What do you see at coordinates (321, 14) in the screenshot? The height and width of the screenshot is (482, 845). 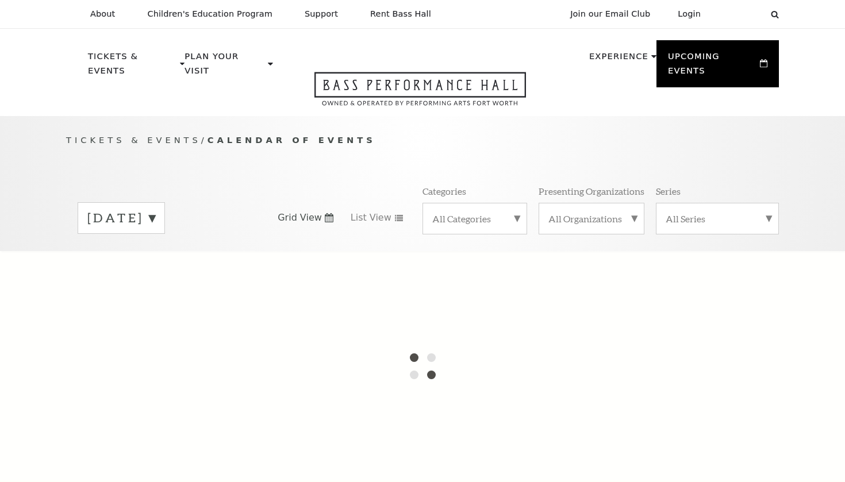 I see `p: Support` at bounding box center [321, 14].